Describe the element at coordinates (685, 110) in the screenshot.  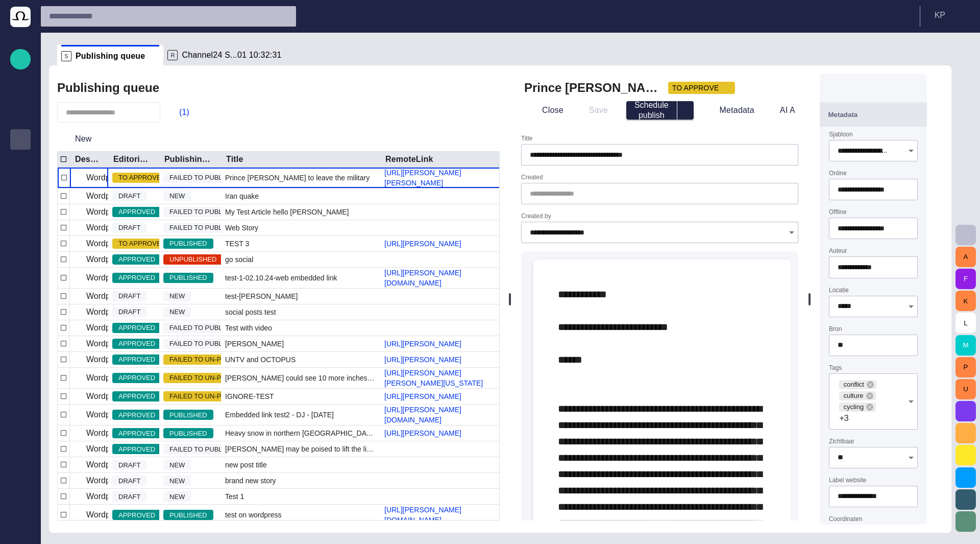
I see `button: select publish option` at that location.